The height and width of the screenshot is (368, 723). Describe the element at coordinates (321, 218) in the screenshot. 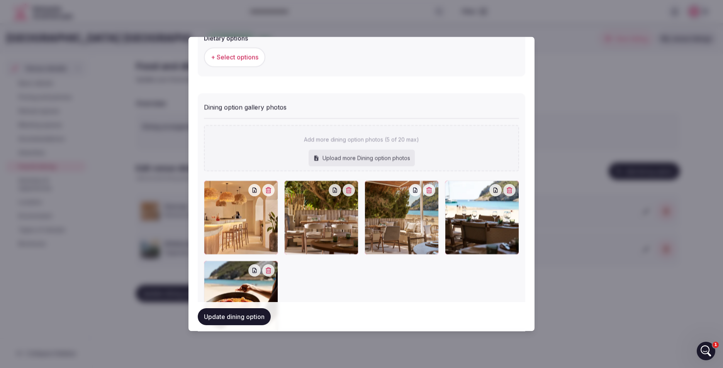

I see `div: HYDE_MOND_ARCH_SHOOTING4451.jpg` at that location.